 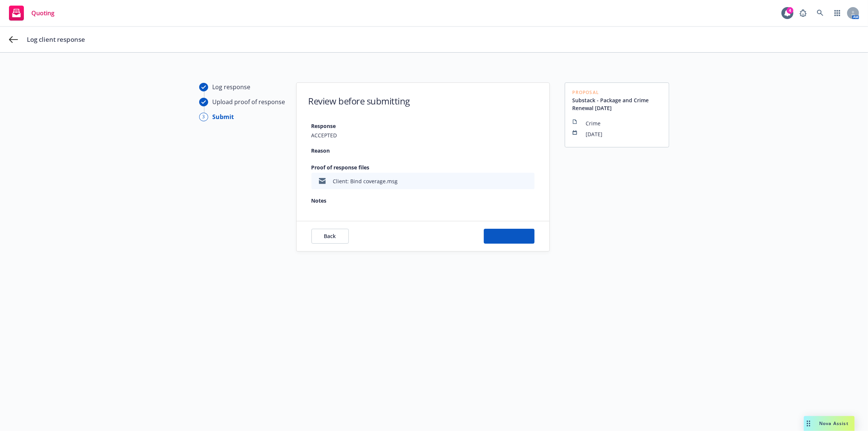 I want to click on div: Log response, so click(x=231, y=87).